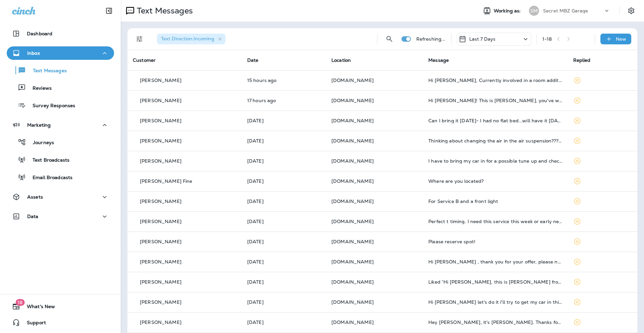  I want to click on div: I have to bring my car in for a possible tune up and check up, so that sounds perfect., so click(495, 161).